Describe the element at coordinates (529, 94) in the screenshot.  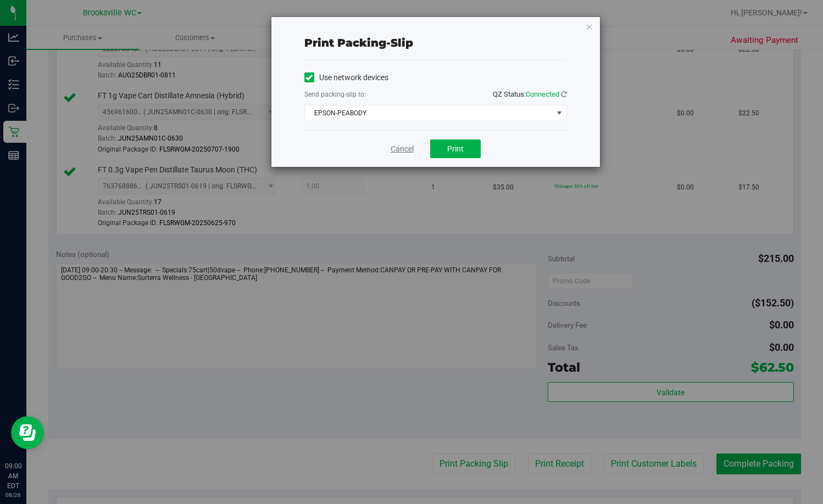
I see `span: QZ Status:` at that location.